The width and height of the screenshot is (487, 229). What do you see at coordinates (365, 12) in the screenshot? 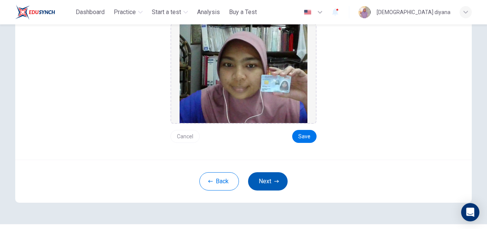
I see `img: Profile picture` at bounding box center [365, 12].